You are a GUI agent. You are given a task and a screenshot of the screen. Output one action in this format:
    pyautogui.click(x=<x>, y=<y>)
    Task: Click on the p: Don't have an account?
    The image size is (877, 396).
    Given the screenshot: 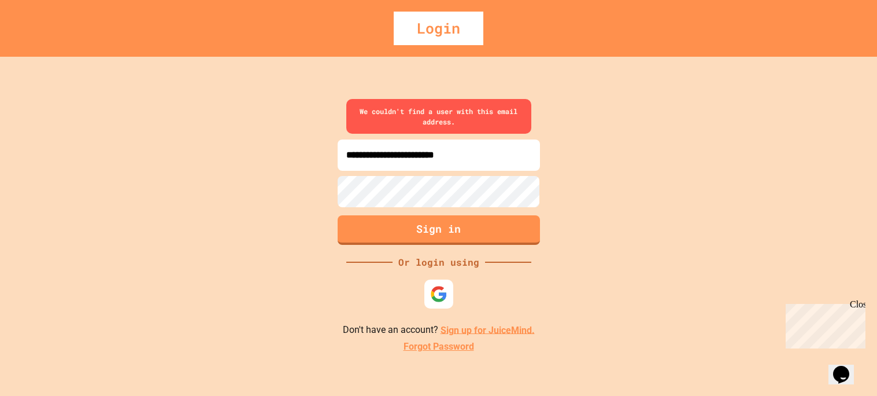 What is the action you would take?
    pyautogui.click(x=439, y=330)
    